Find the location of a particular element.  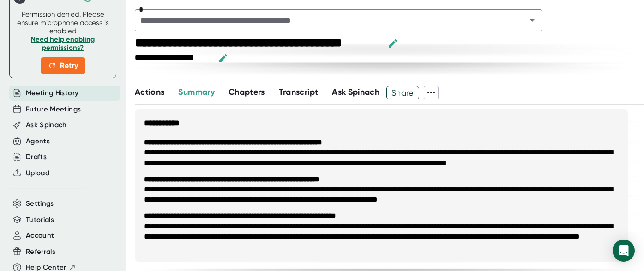

button: Account is located at coordinates (40, 235).